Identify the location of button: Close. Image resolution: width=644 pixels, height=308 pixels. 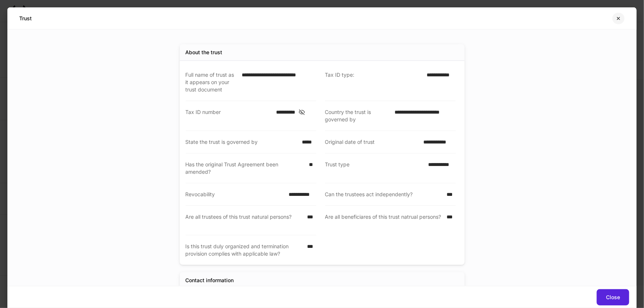
(613, 297).